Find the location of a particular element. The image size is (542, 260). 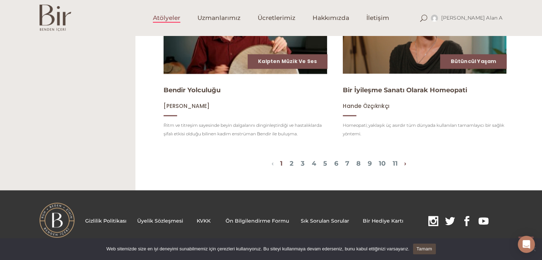

span: İletişim is located at coordinates (377, 18).